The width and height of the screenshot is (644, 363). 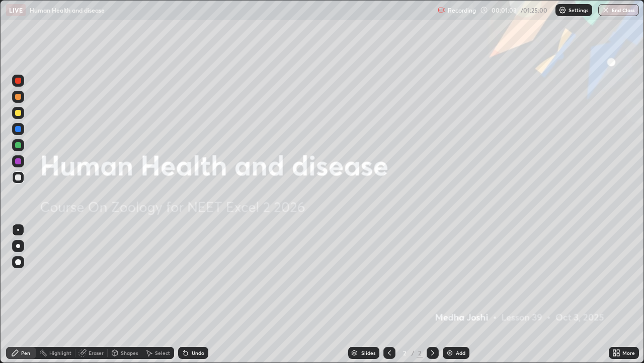 What do you see at coordinates (578, 10) in the screenshot?
I see `p: Settings` at bounding box center [578, 10].